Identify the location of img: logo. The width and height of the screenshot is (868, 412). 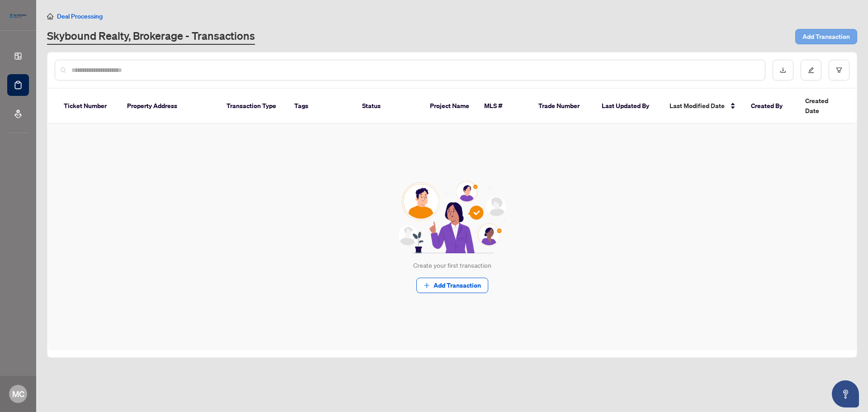
(18, 16).